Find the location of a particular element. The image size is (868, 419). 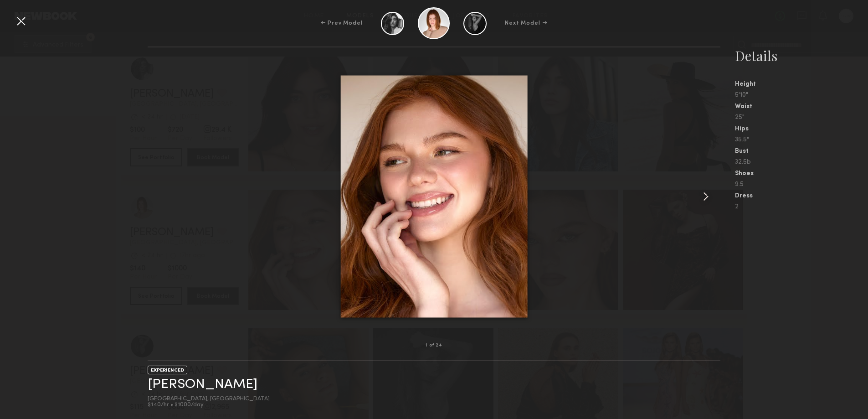

div: Dress is located at coordinates (802, 196).